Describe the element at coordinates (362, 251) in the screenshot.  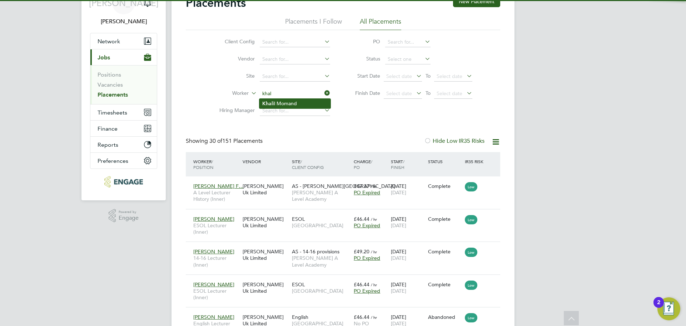
I see `span: £49.20` at that location.